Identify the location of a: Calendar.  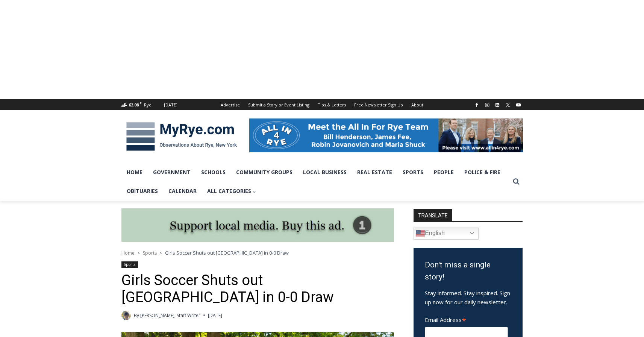
(182, 191).